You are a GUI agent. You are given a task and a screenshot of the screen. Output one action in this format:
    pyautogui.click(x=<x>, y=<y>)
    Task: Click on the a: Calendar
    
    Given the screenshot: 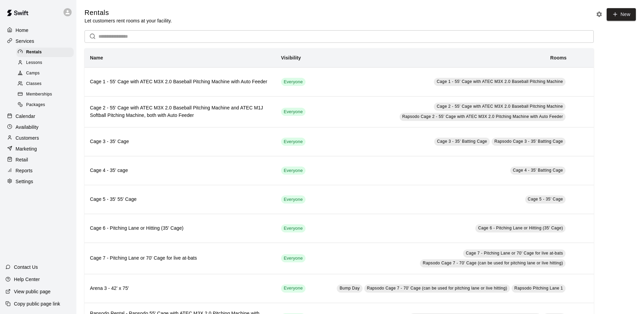 What is the action you would take?
    pyautogui.click(x=38, y=116)
    